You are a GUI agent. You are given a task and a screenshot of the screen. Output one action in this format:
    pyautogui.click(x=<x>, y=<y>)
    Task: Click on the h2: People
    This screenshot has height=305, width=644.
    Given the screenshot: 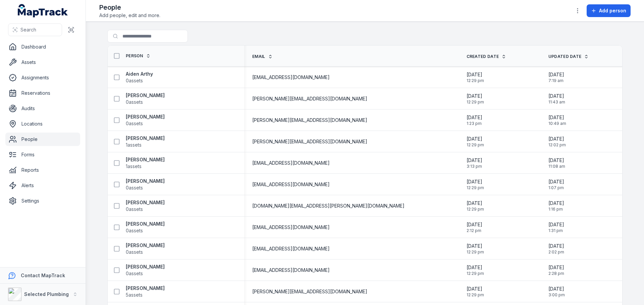 What is the action you would take?
    pyautogui.click(x=130, y=7)
    